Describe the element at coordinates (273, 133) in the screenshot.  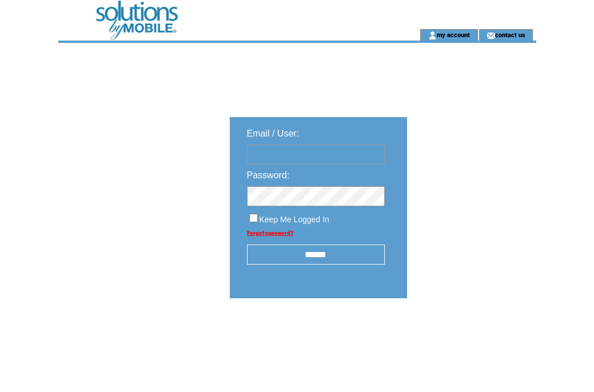
I see `span: Email / User:` at that location.